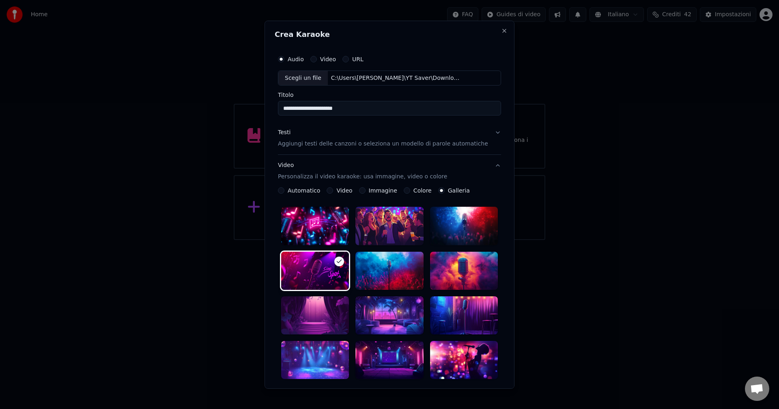 The image size is (779, 409). Describe the element at coordinates (304, 191) in the screenshot. I see `label: Automatico` at that location.